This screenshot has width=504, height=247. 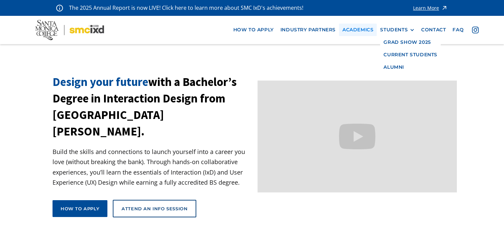 I want to click on img: icon - instagram, so click(x=475, y=30).